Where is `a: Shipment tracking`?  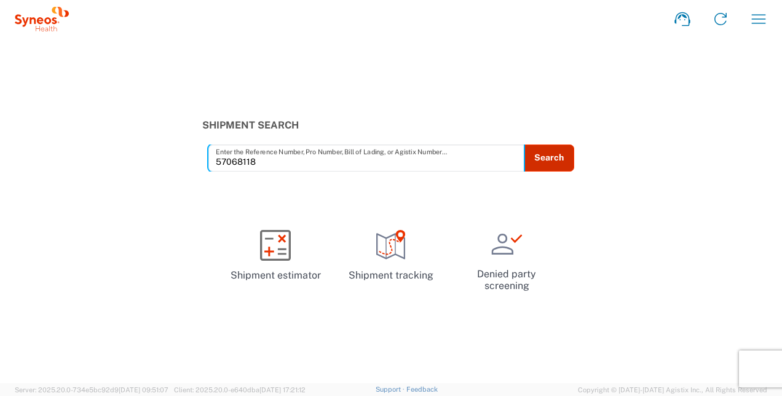
a: Shipment tracking is located at coordinates (391, 256).